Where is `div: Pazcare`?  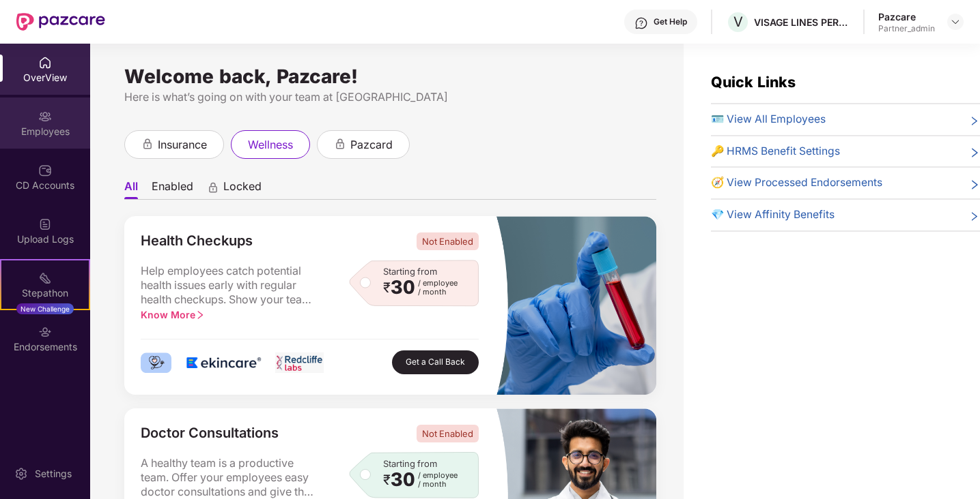
div: Pazcare is located at coordinates (906, 16).